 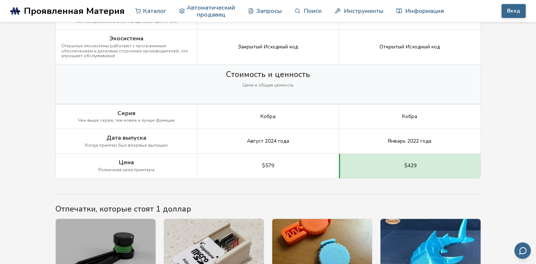 What do you see at coordinates (409, 117) in the screenshot?
I see `span: Кобра` at bounding box center [409, 117].